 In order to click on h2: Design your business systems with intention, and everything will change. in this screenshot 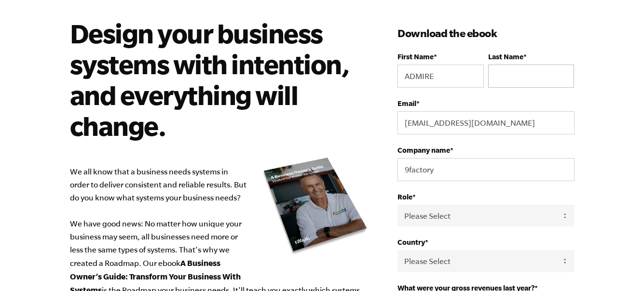, I will do `click(212, 80)`.